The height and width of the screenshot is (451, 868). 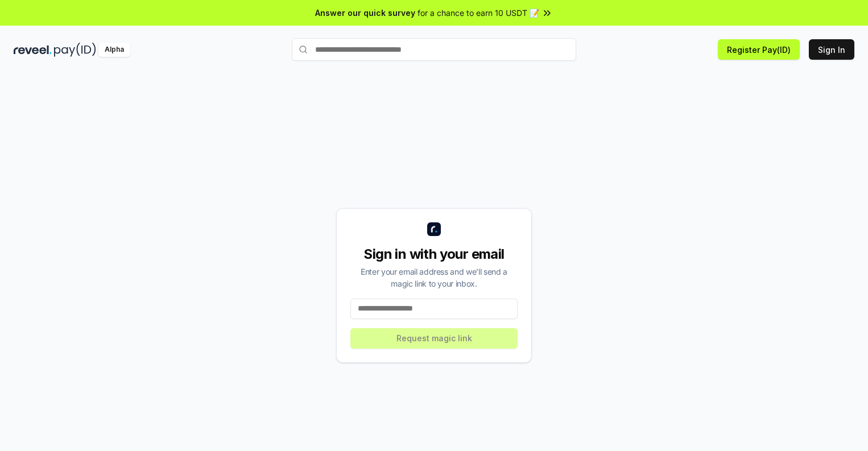 What do you see at coordinates (114, 49) in the screenshot?
I see `div: Alpha` at bounding box center [114, 49].